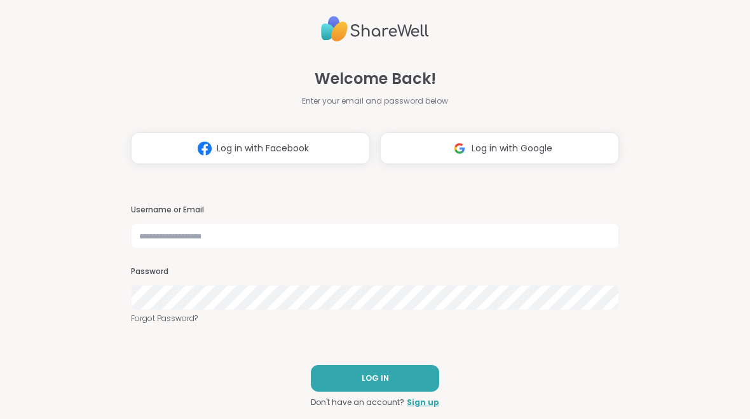  I want to click on span: LOG IN, so click(375, 378).